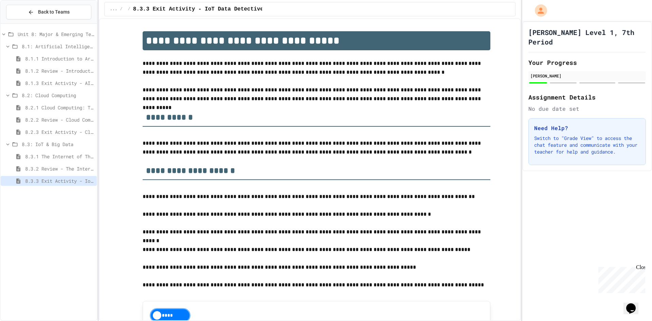 The height and width of the screenshot is (321, 652). Describe the element at coordinates (59, 156) in the screenshot. I see `span: 8.3.1 The Internet of Things and Big Data: Our Connected Digital World` at that location.